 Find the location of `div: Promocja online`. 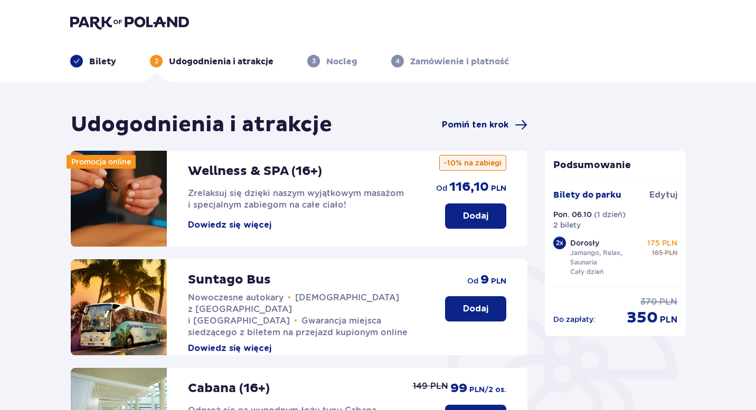

div: Promocja online is located at coordinates (101, 162).